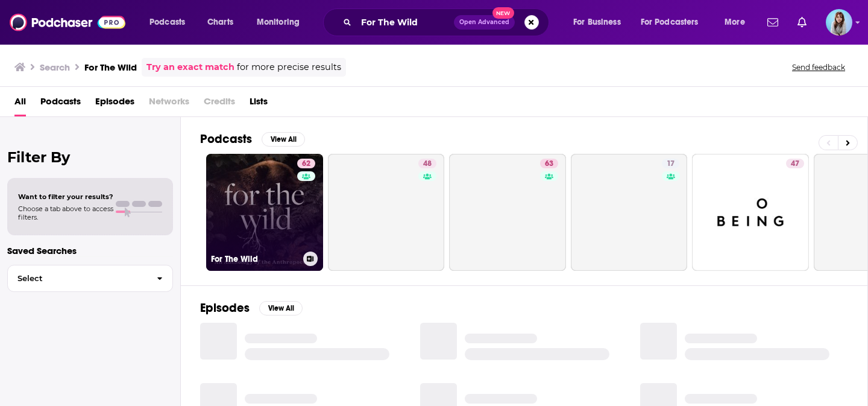 The image size is (868, 406). What do you see at coordinates (484, 23) in the screenshot?
I see `button: Open AdvancedNew` at bounding box center [484, 23].